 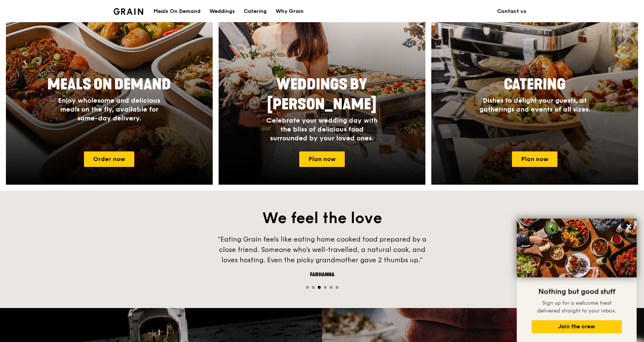 I want to click on div: Farhanna, so click(x=322, y=275).